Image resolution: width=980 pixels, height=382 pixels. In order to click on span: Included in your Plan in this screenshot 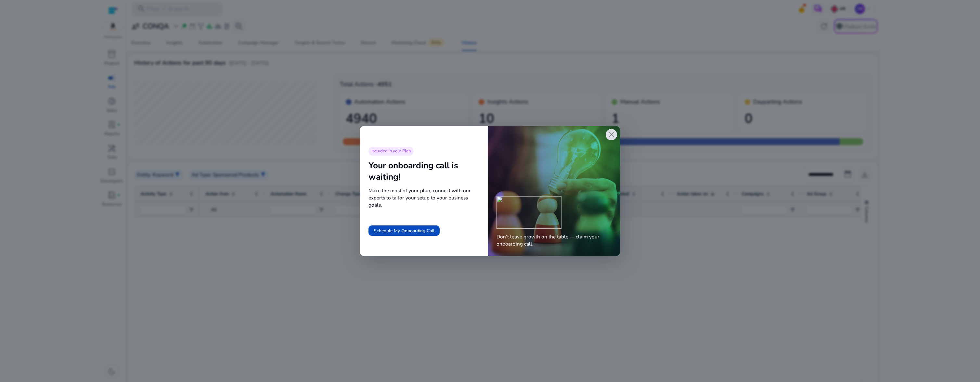, I will do `click(391, 152)`.